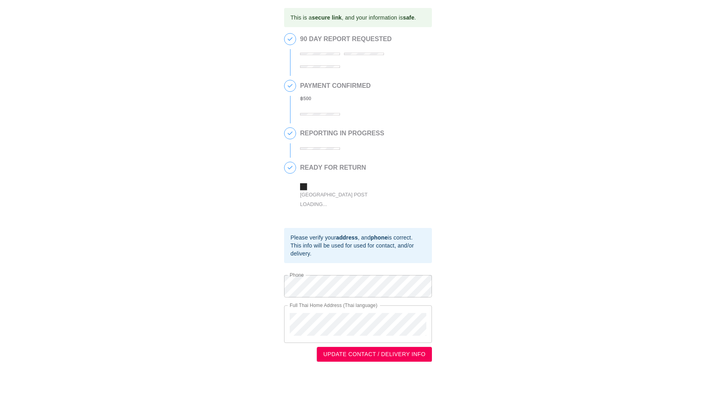 This screenshot has height=412, width=716. I want to click on button: UPDATE CONTACT / DELIVERY INFO, so click(374, 354).